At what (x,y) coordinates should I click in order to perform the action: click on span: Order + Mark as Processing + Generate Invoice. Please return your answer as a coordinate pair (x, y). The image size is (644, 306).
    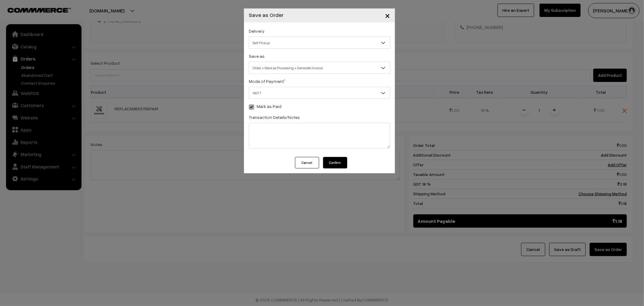
    Looking at the image, I should click on (319, 68).